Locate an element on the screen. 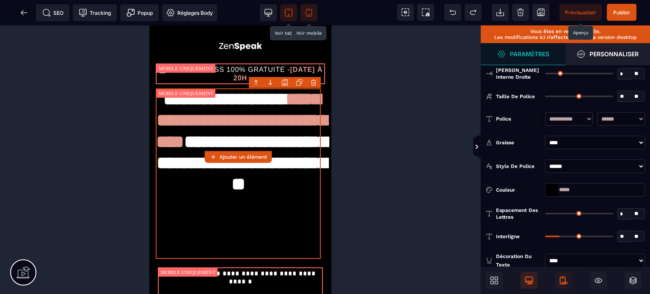 The image size is (650, 294). span: Créer une alerte modale is located at coordinates (139, 13).